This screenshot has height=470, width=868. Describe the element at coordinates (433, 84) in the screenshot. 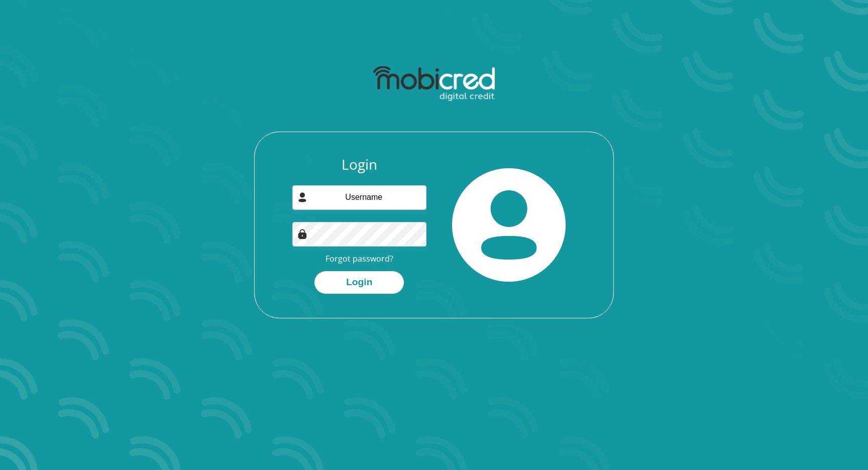

I see `img: mobicred logo` at that location.